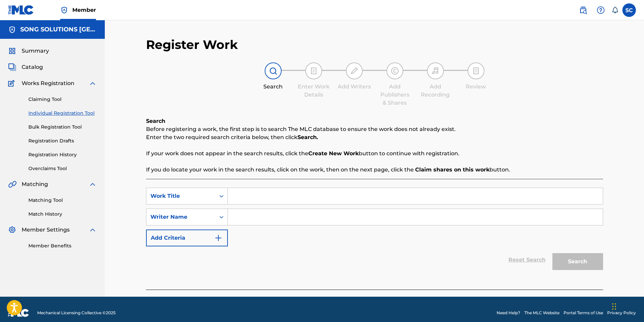 The width and height of the screenshot is (644, 322). Describe the element at coordinates (601, 10) in the screenshot. I see `div: Help` at that location.